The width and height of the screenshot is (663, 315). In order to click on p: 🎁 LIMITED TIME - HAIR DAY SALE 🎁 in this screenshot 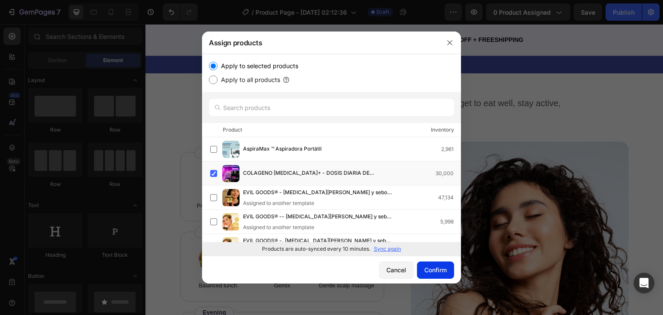, I will do `click(259, 40)`.